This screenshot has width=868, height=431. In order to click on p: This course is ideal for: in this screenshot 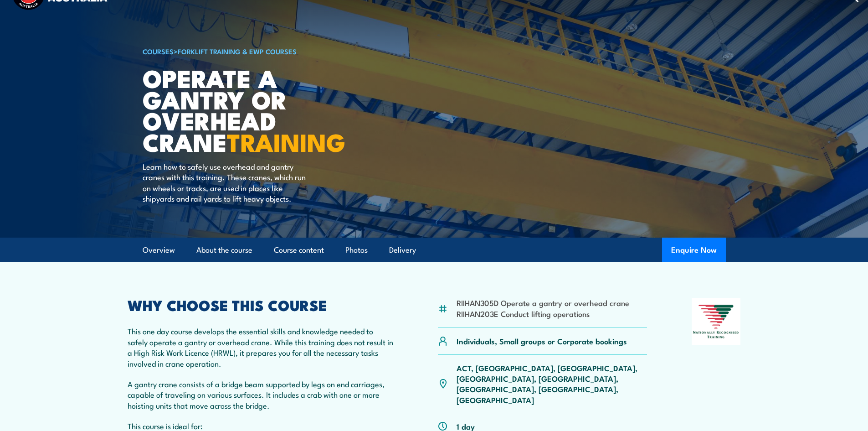, I will do `click(261, 425)`.